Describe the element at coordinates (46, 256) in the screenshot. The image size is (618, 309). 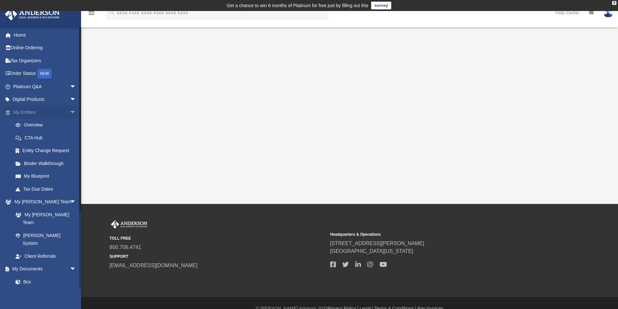
I see `a: Client Referrals` at that location.